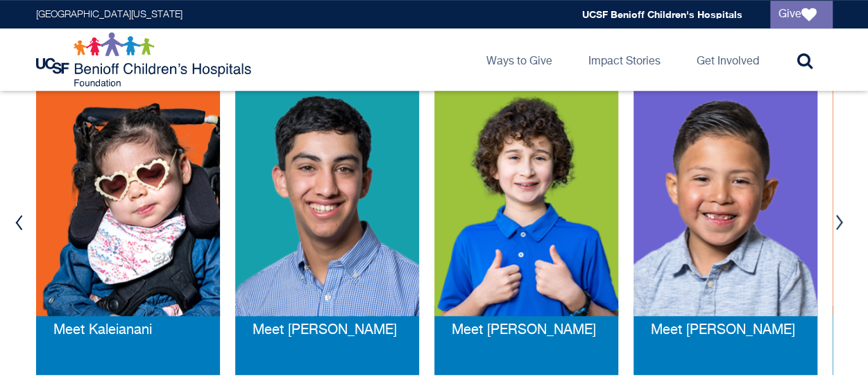  What do you see at coordinates (728, 60) in the screenshot?
I see `a: Get Involved` at bounding box center [728, 60].